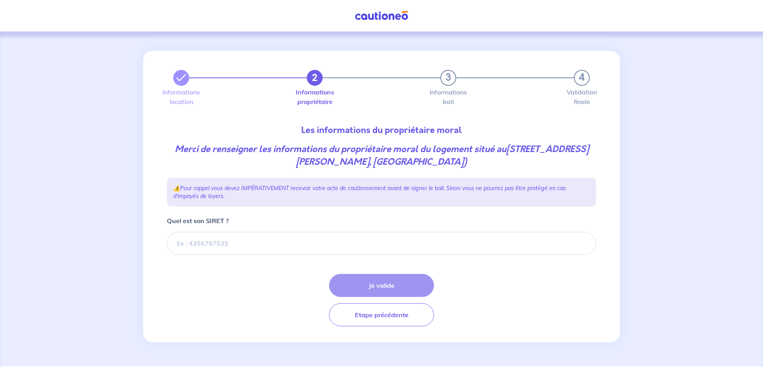 The image size is (763, 368). What do you see at coordinates (382, 16) in the screenshot?
I see `img: Cautioneo` at bounding box center [382, 16].